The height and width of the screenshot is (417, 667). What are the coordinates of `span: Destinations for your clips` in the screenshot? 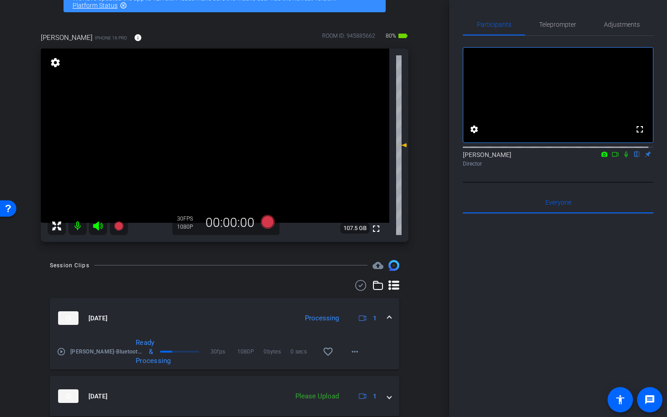 It's located at (378, 265).